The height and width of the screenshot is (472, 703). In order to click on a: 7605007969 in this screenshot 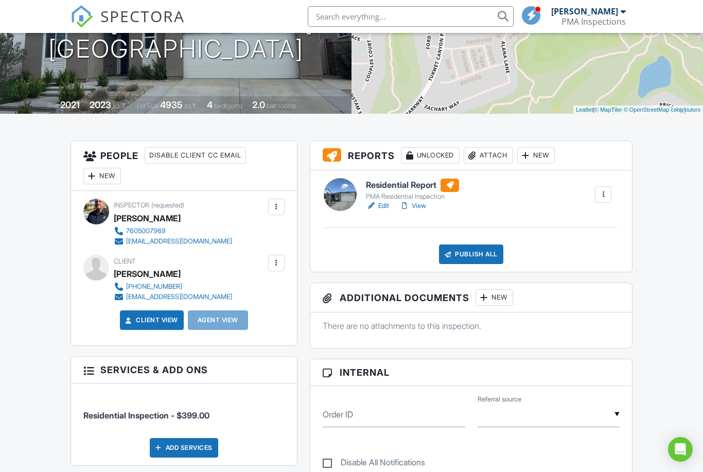, I will do `click(173, 231)`.